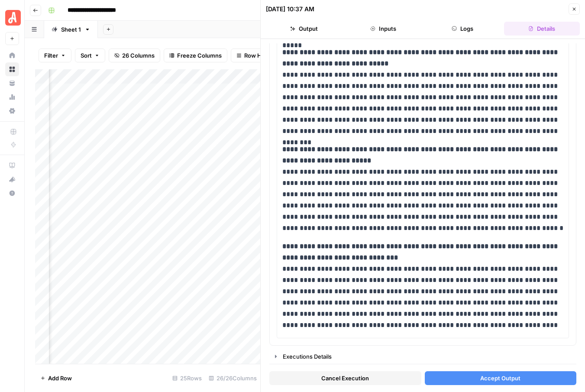 Image resolution: width=585 pixels, height=392 pixels. Describe the element at coordinates (232, 378) in the screenshot. I see `div: 26/26 Columns` at that location.